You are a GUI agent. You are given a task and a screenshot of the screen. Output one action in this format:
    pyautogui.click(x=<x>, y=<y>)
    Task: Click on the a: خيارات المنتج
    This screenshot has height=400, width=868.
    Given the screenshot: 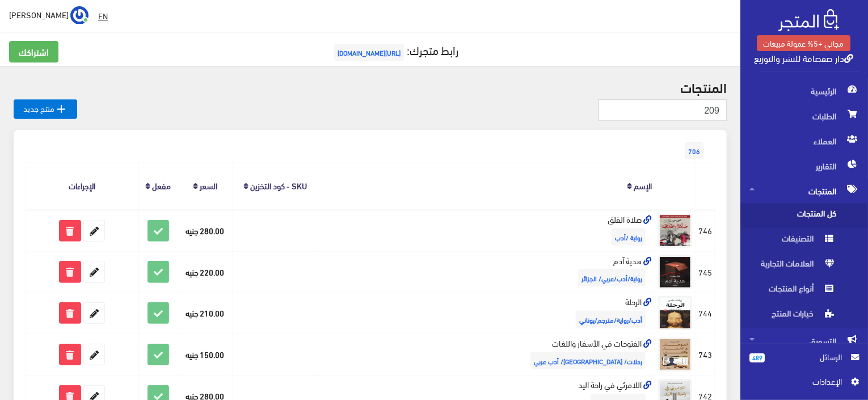 What is the action you would take?
    pyautogui.click(x=804, y=316)
    